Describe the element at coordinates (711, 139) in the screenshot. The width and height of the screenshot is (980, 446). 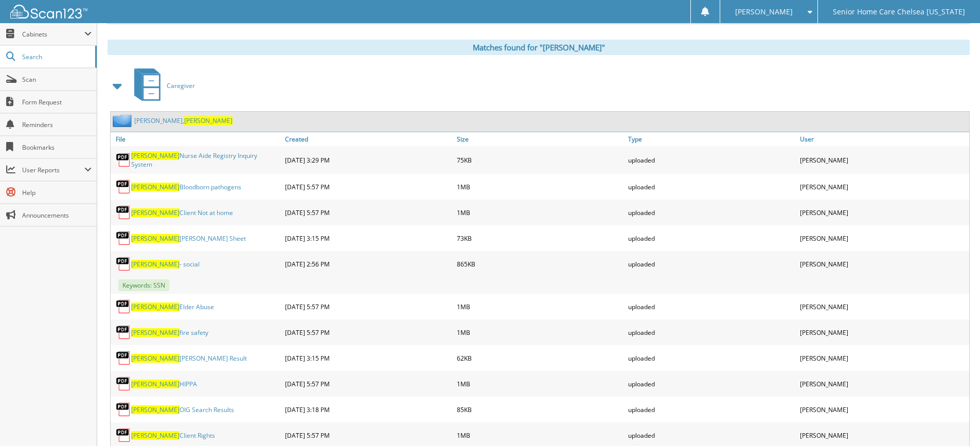
I see `a: Type` at that location.